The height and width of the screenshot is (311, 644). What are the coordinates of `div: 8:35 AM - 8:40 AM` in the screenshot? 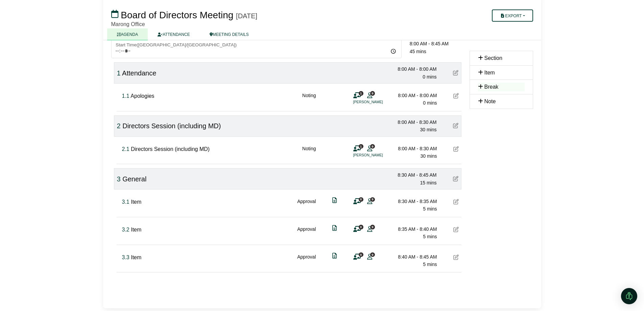 It's located at (413, 229).